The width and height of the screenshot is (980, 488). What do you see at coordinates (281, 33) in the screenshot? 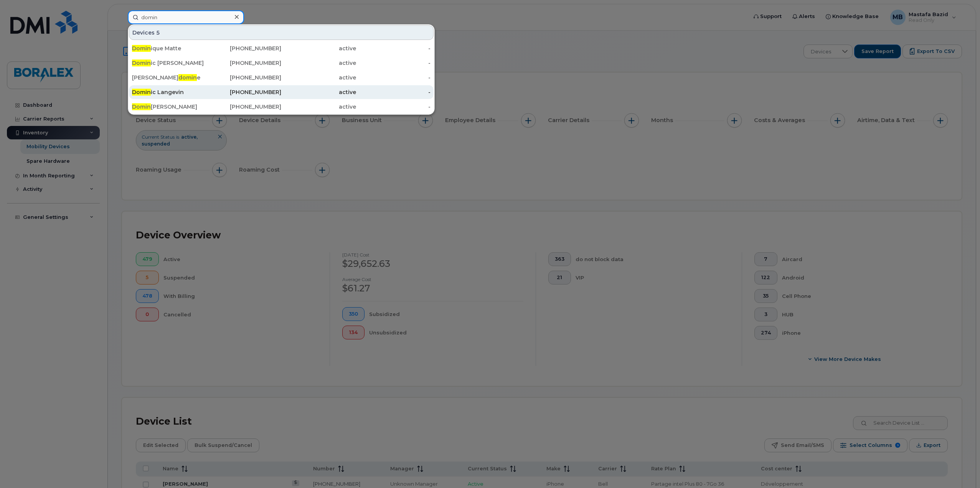
I see `div: Devices` at bounding box center [281, 33].